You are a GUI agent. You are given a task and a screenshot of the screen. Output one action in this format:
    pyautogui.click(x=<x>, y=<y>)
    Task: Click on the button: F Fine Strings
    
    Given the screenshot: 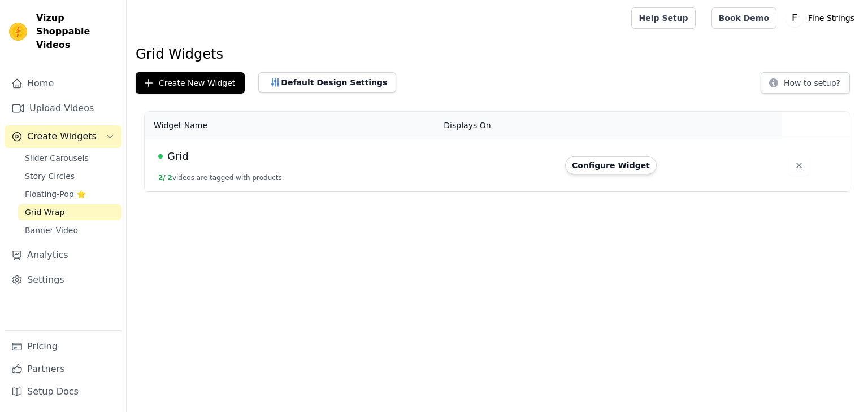 What is the action you would take?
    pyautogui.click(x=822, y=18)
    